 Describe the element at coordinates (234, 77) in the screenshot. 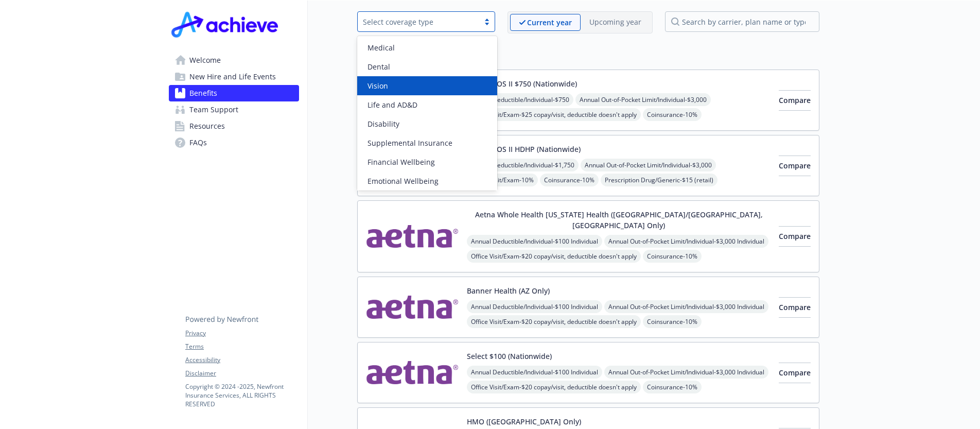

I see `a: New Hire and Life Events` at that location.